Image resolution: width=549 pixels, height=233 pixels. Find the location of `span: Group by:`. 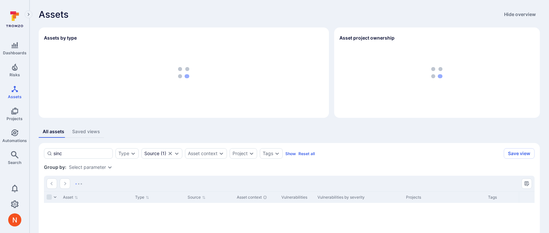

span: Group by: is located at coordinates (55, 168).